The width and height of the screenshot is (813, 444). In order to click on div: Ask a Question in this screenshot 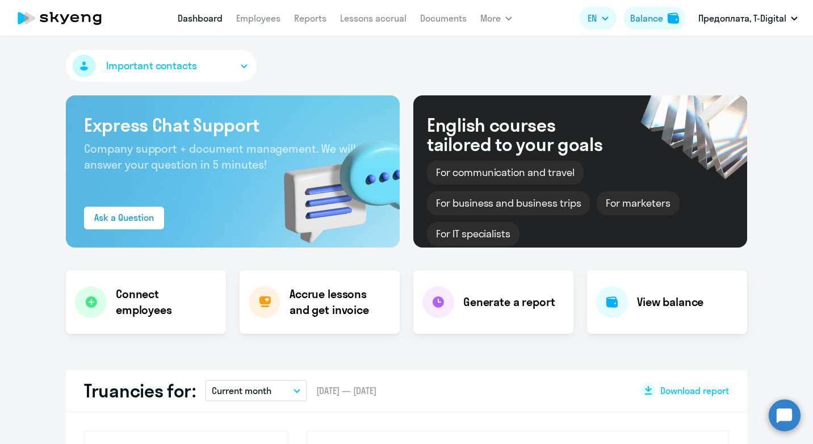, I will do `click(124, 217)`.